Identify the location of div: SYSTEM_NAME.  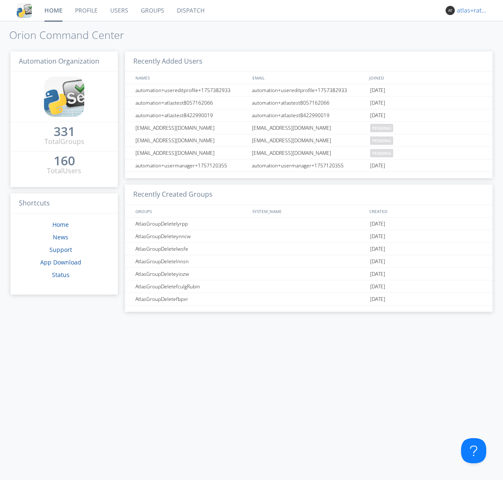
(308, 211).